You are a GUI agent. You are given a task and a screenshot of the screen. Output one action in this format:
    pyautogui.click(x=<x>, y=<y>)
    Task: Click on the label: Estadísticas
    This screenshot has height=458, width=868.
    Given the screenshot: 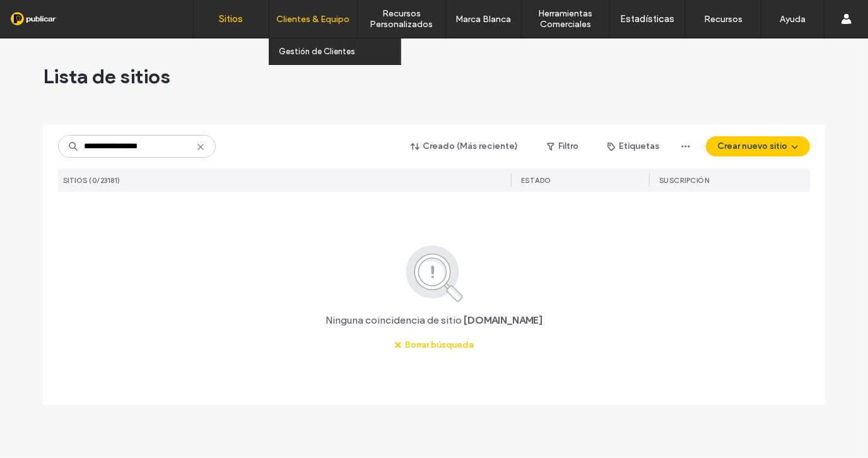 What is the action you would take?
    pyautogui.click(x=648, y=19)
    